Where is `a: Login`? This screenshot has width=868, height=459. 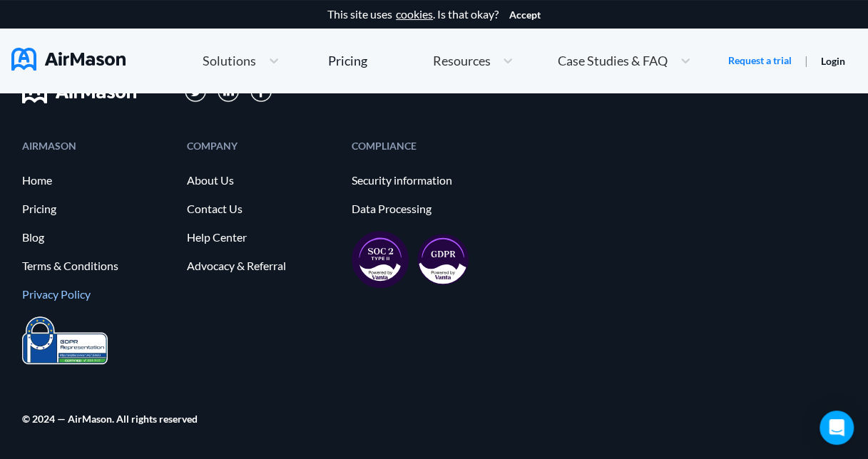 a: Login is located at coordinates (833, 60).